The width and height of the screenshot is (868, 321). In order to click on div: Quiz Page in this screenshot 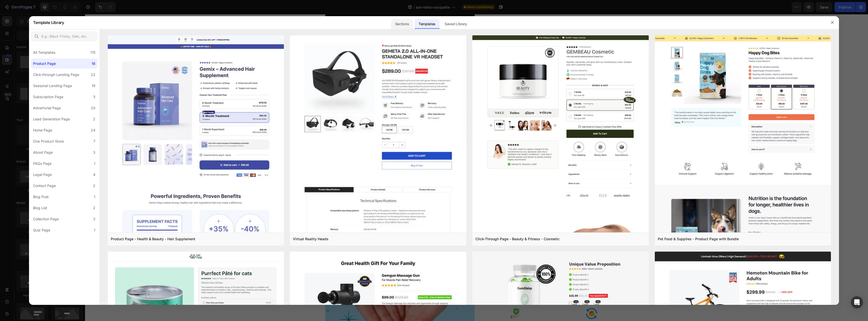, I will do `click(42, 230)`.